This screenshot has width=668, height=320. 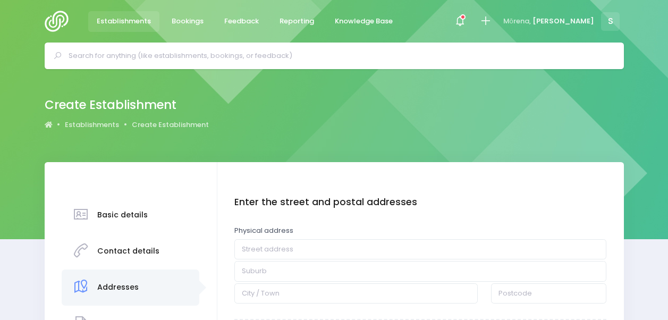 What do you see at coordinates (118, 287) in the screenshot?
I see `h3: Addresses` at bounding box center [118, 287].